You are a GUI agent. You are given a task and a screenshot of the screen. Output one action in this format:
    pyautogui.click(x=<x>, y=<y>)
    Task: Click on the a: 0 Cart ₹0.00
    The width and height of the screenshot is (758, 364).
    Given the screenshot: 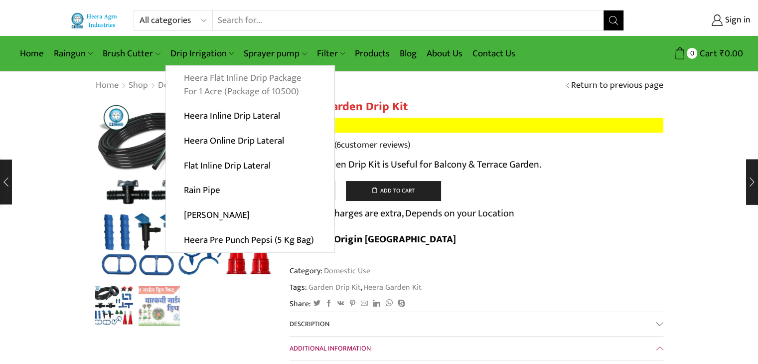 What is the action you would take?
    pyautogui.click(x=688, y=53)
    